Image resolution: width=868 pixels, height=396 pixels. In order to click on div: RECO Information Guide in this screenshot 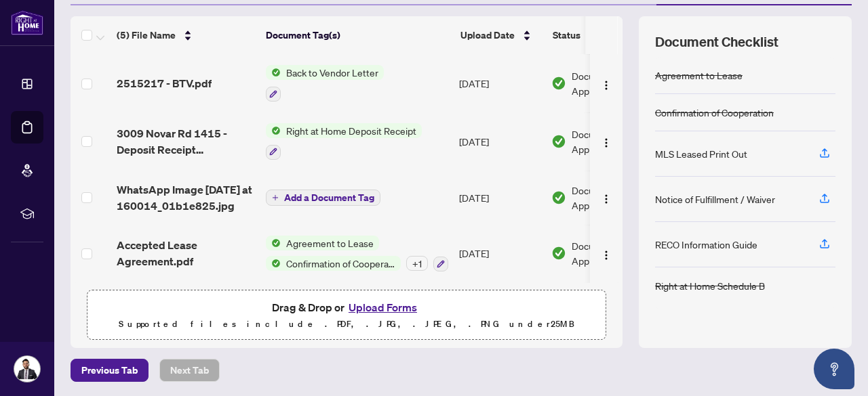, I will do `click(706, 244)`.